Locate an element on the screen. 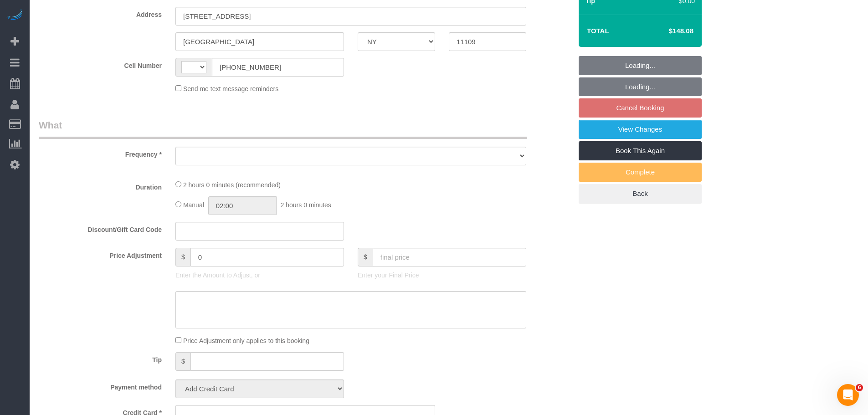 The image size is (868, 415). input: final price is located at coordinates (449, 257).